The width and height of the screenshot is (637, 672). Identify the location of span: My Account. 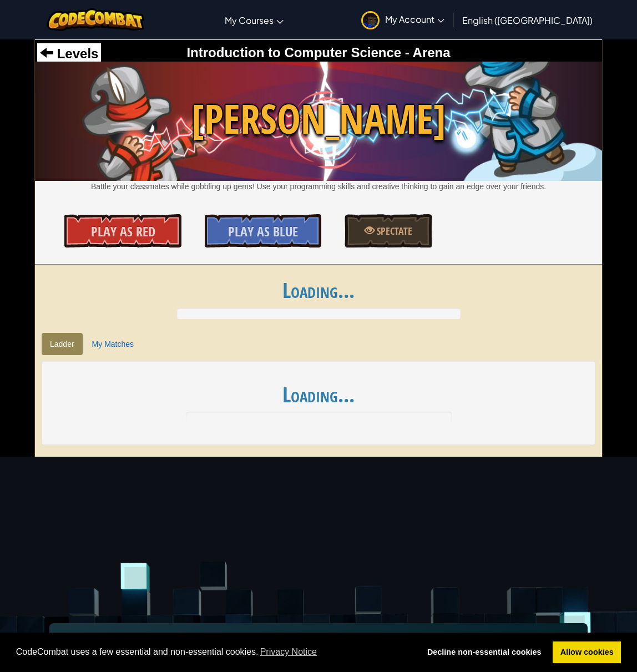
(415, 19).